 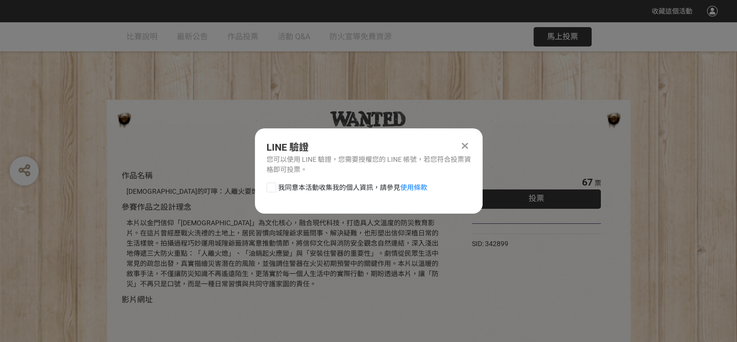 What do you see at coordinates (563, 37) in the screenshot?
I see `button: 馬上投票` at bounding box center [563, 37].